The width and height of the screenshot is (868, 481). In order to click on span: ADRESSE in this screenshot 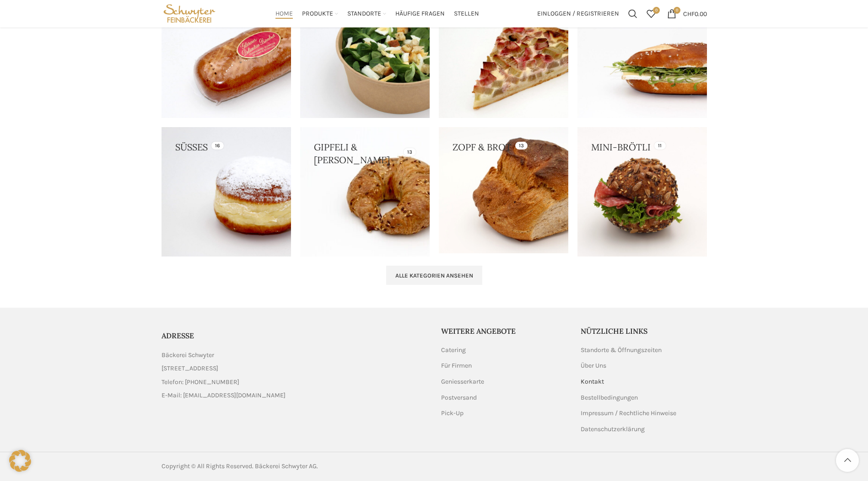, I will do `click(178, 335)`.